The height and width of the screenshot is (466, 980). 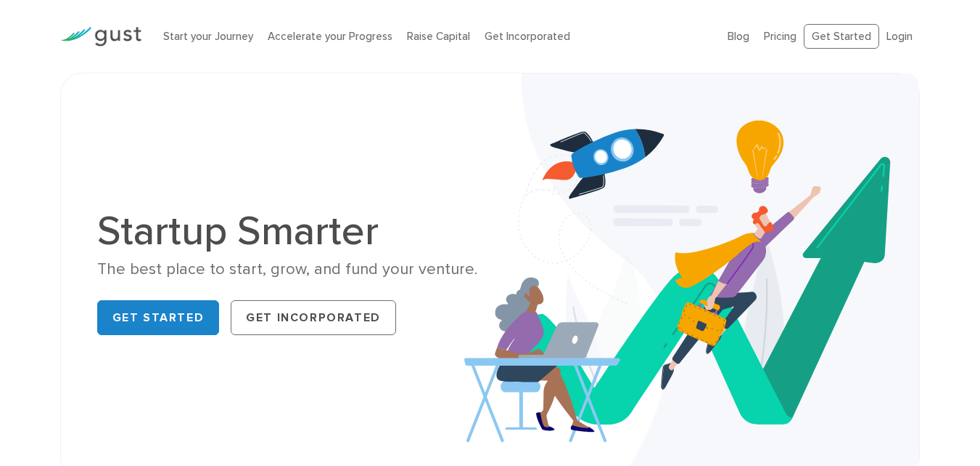 What do you see at coordinates (900, 36) in the screenshot?
I see `a: Login` at bounding box center [900, 36].